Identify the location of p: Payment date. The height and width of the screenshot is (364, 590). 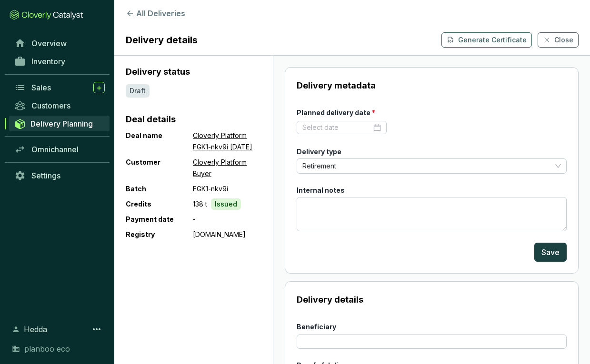
(159, 219).